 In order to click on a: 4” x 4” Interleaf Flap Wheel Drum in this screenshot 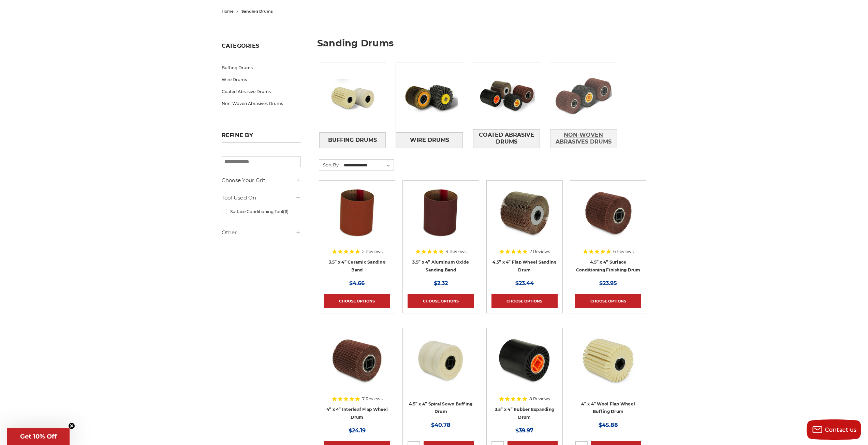, I will do `click(357, 413)`.